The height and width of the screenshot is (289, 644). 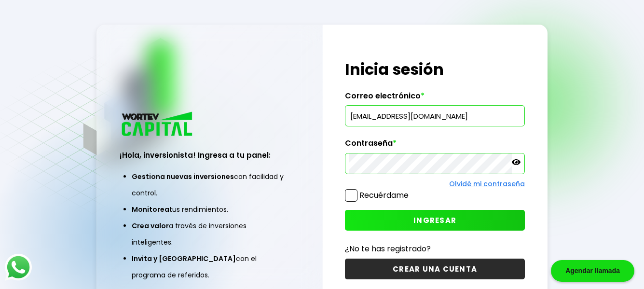 I want to click on div: Agendar llamada, so click(x=592, y=271).